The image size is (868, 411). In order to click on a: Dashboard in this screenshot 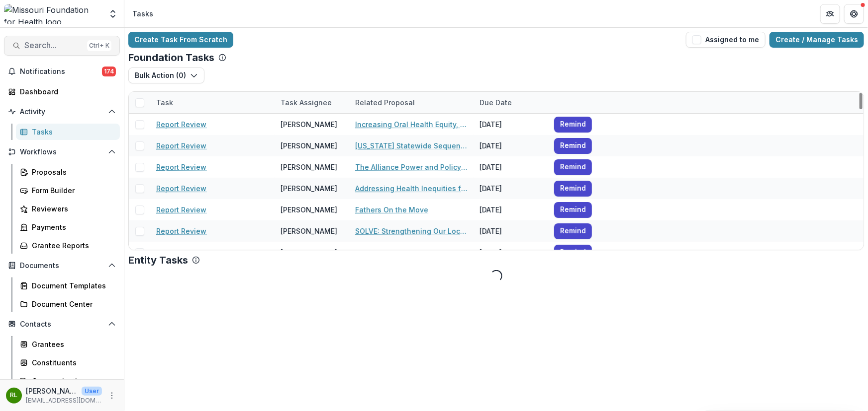, I will do `click(62, 92)`.